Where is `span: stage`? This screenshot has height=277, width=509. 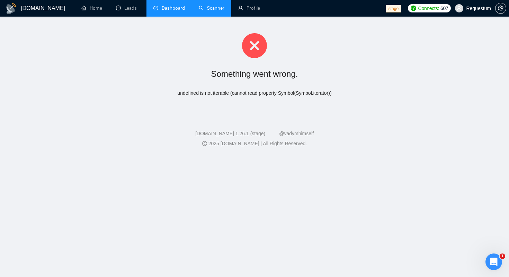 span: stage is located at coordinates (393, 9).